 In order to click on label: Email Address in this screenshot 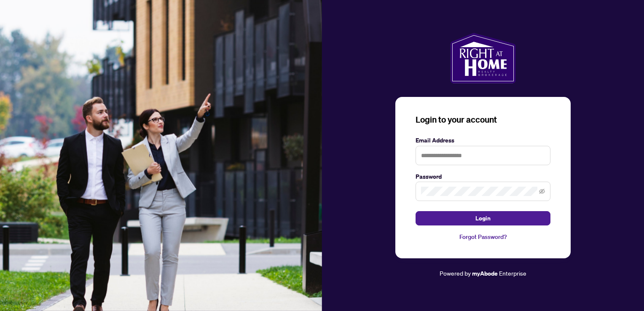, I will do `click(483, 140)`.